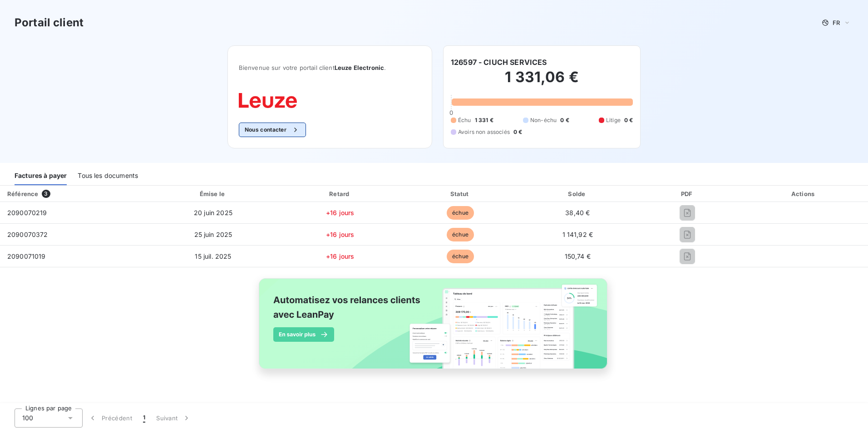  I want to click on span: 150,74 €, so click(578, 256).